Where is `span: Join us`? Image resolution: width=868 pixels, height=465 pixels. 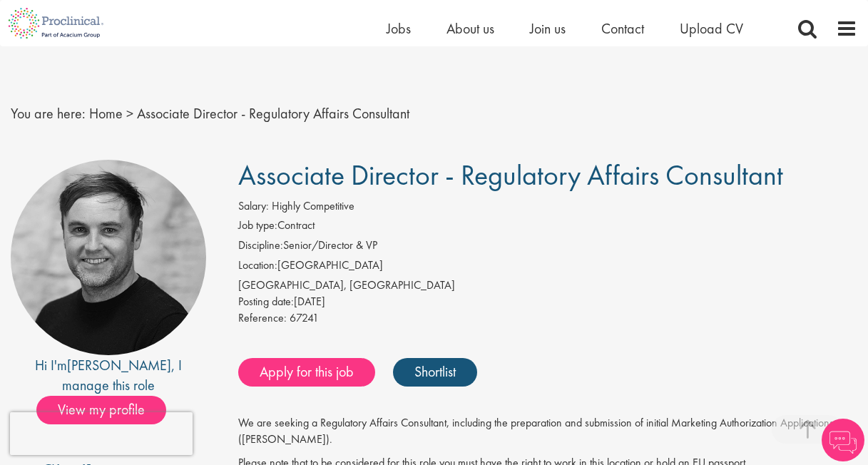 span: Join us is located at coordinates (548, 28).